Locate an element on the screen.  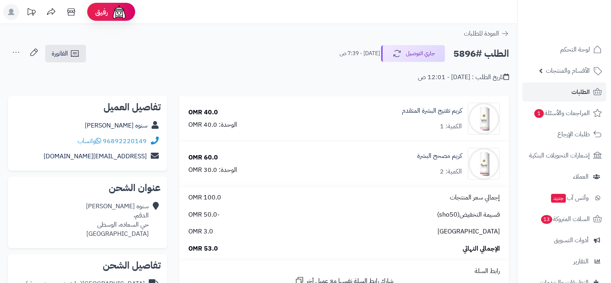
h2: تفاصيل العميل is located at coordinates (88, 107).